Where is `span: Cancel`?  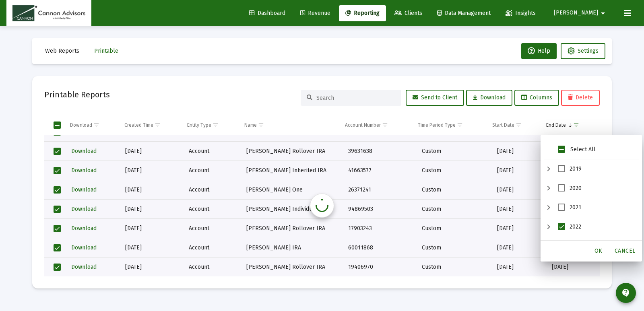
span: Cancel is located at coordinates (624, 251).